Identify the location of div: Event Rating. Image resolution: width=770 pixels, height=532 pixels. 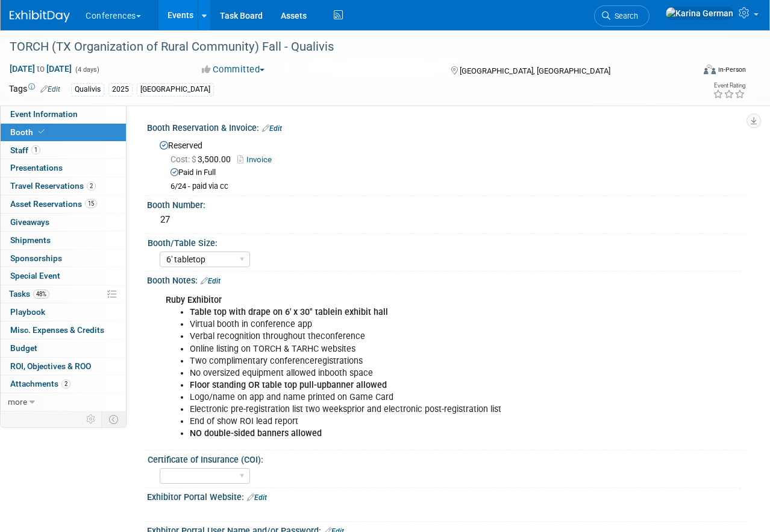
(729, 86).